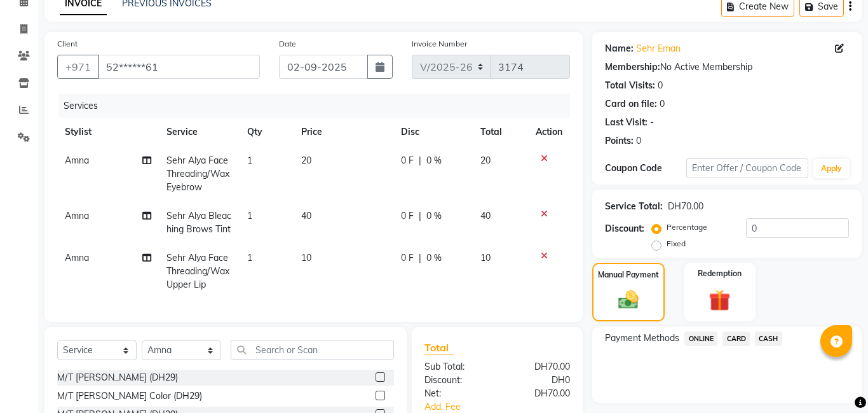 The image size is (868, 413). Describe the element at coordinates (736, 339) in the screenshot. I see `span: CARD` at that location.